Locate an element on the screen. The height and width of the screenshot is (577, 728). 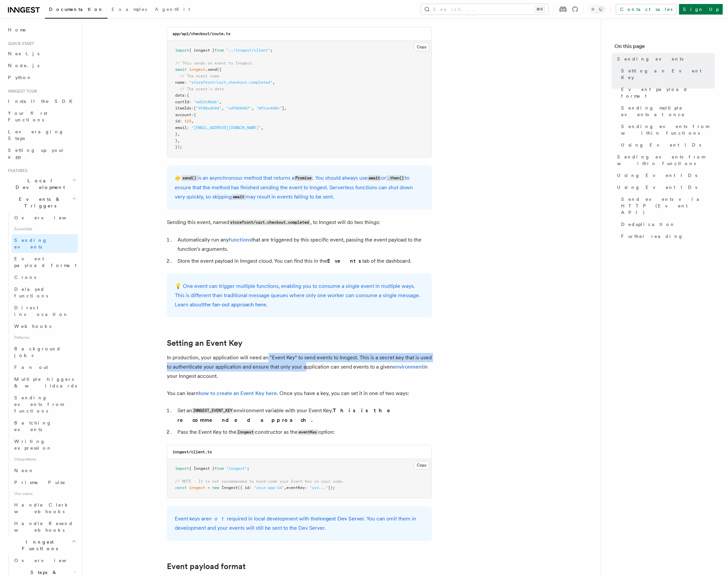
span: Webhooks is located at coordinates (33, 326).